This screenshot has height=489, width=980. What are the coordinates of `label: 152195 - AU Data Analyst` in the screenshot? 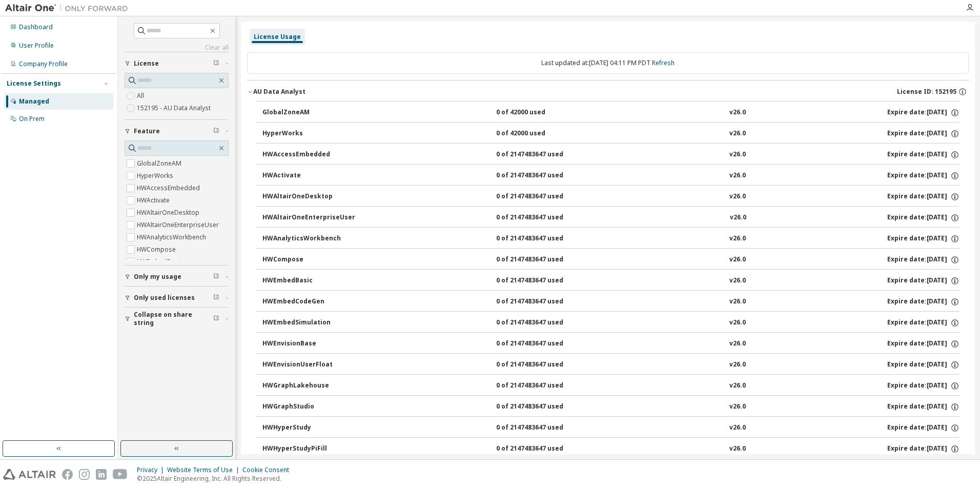 It's located at (175, 108).